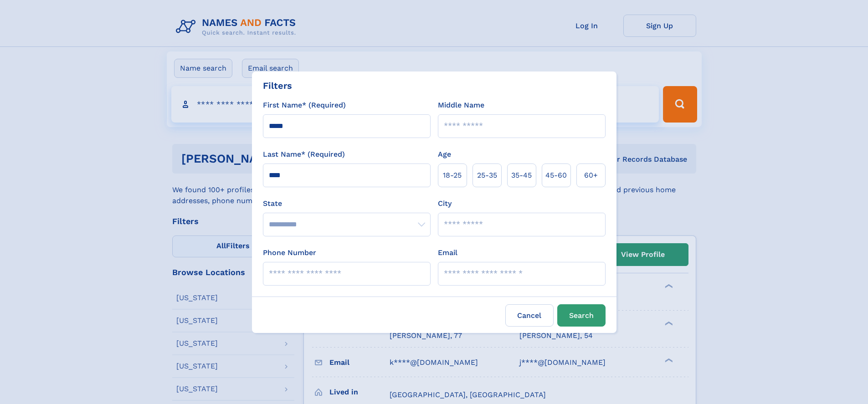  I want to click on label: Age, so click(444, 154).